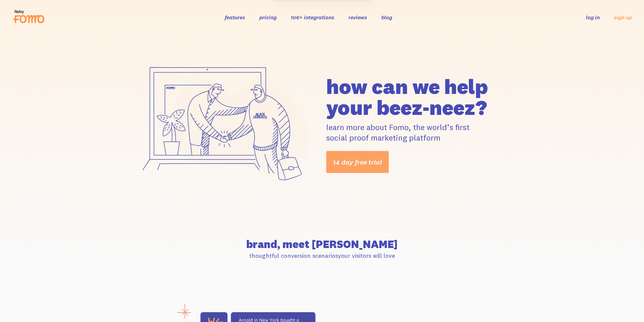 The image size is (644, 322). I want to click on a: pricing, so click(268, 17).